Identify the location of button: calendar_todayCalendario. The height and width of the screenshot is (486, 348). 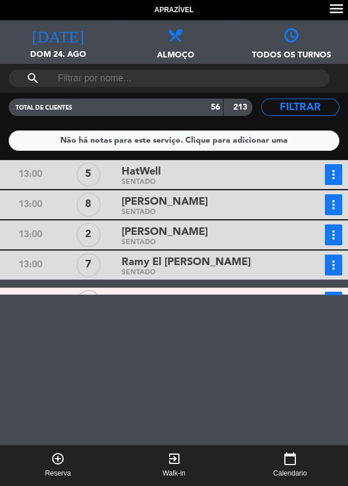
(290, 465).